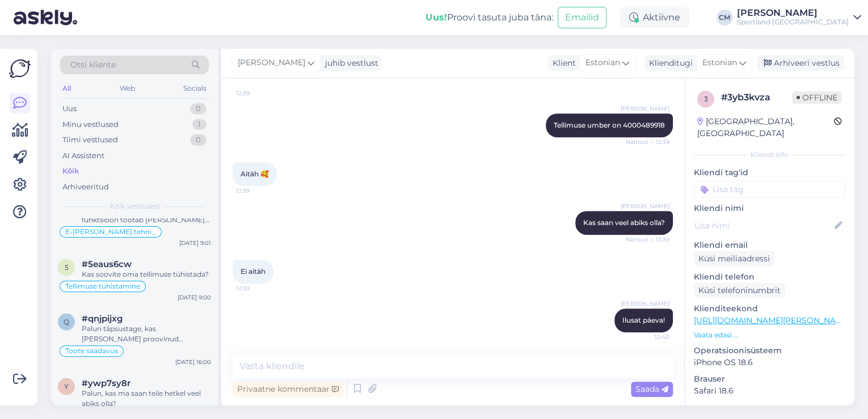  I want to click on p: iPhone OS 18.6, so click(769, 362).